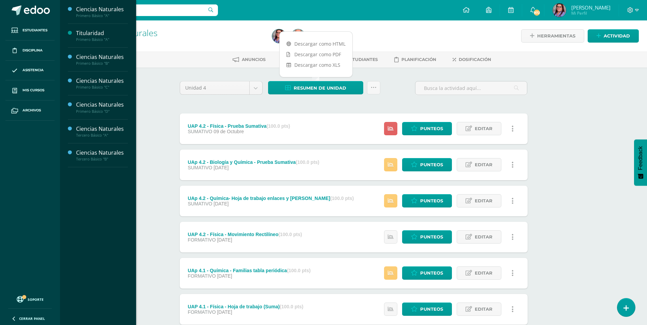 The width and height of the screenshot is (647, 325). Describe the element at coordinates (320, 88) in the screenshot. I see `span: Resumen de unidad` at that location.